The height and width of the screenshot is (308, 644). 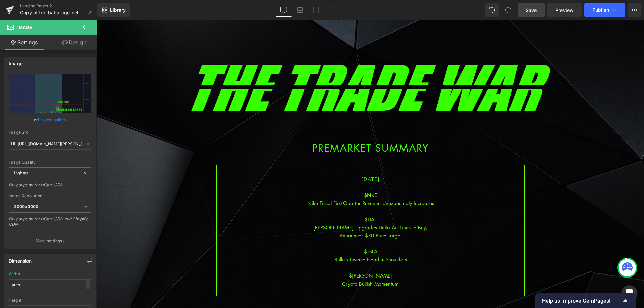 What do you see at coordinates (564, 10) in the screenshot?
I see `a: Preview` at bounding box center [564, 10].